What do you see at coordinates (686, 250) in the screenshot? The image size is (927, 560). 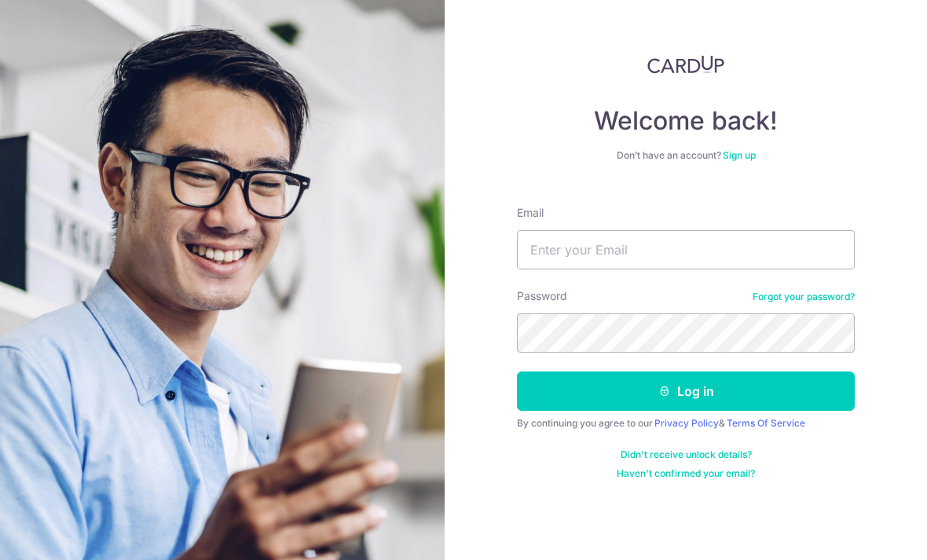 I see `input: Enter your Email` at bounding box center [686, 250].